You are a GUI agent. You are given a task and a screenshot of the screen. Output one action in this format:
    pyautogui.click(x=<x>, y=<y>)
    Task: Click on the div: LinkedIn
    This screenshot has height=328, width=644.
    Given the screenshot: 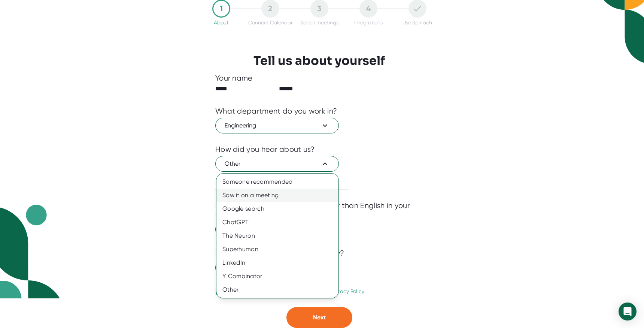 What is the action you would take?
    pyautogui.click(x=277, y=262)
    